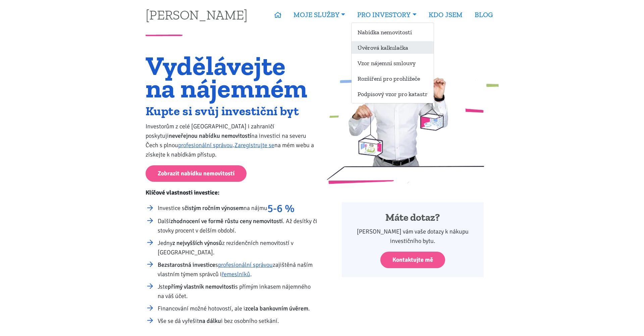 The width and height of the screenshot is (644, 336). I want to click on a: MOJE SLUŽBY, so click(319, 15).